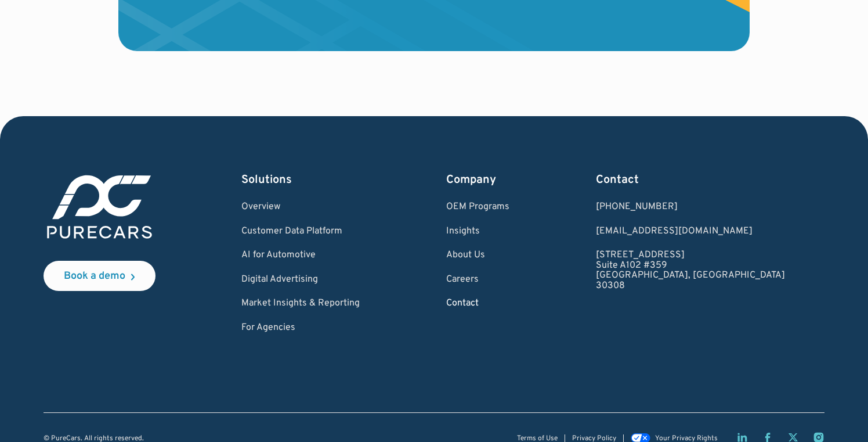 The width and height of the screenshot is (868, 442). I want to click on a: OEM Programs, so click(478, 207).